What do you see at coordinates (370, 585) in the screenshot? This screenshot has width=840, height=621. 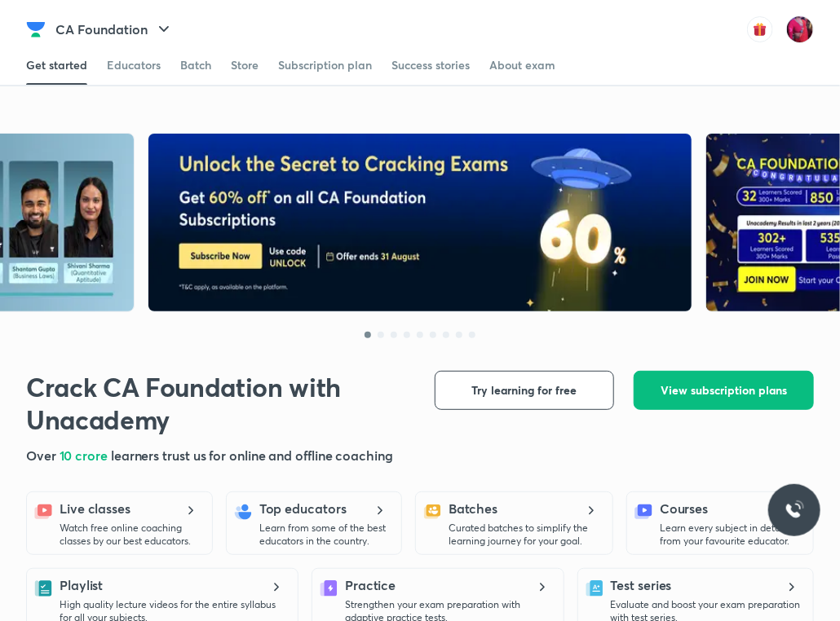 I see `h5: Practice` at bounding box center [370, 585].